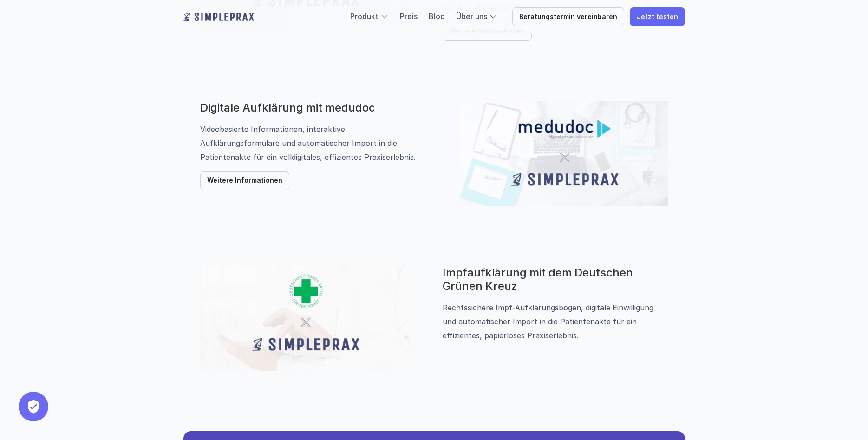 Image resolution: width=868 pixels, height=440 pixels. What do you see at coordinates (556, 279) in the screenshot?
I see `h3: Impfaufklärung mit dem Deutschen Grünen Kreuz` at bounding box center [556, 279].